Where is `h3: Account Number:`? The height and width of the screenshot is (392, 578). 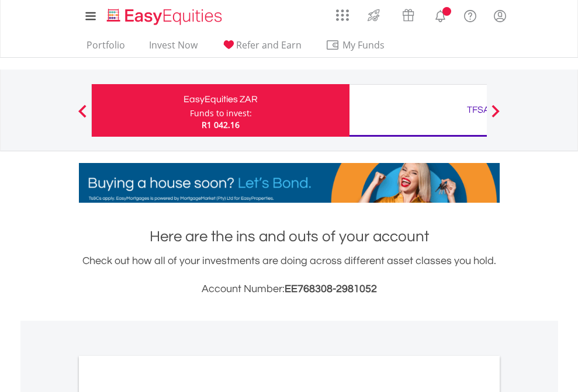 h3: Account Number: is located at coordinates (289, 289).